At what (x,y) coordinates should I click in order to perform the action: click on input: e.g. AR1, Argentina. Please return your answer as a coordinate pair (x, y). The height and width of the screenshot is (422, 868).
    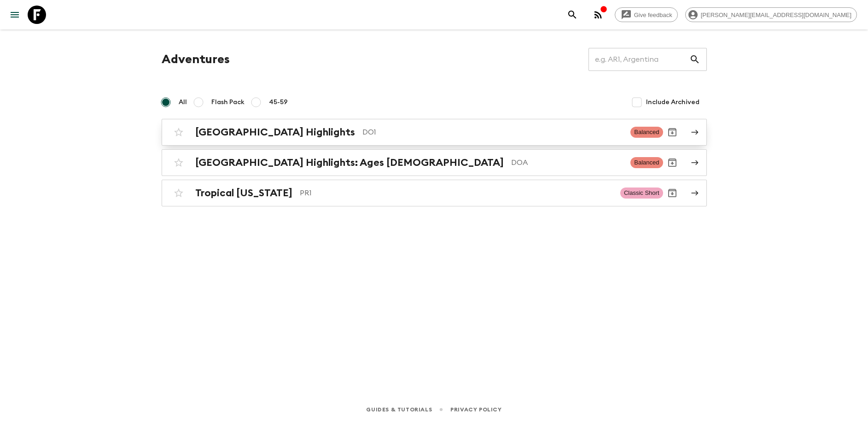
    Looking at the image, I should click on (639, 59).